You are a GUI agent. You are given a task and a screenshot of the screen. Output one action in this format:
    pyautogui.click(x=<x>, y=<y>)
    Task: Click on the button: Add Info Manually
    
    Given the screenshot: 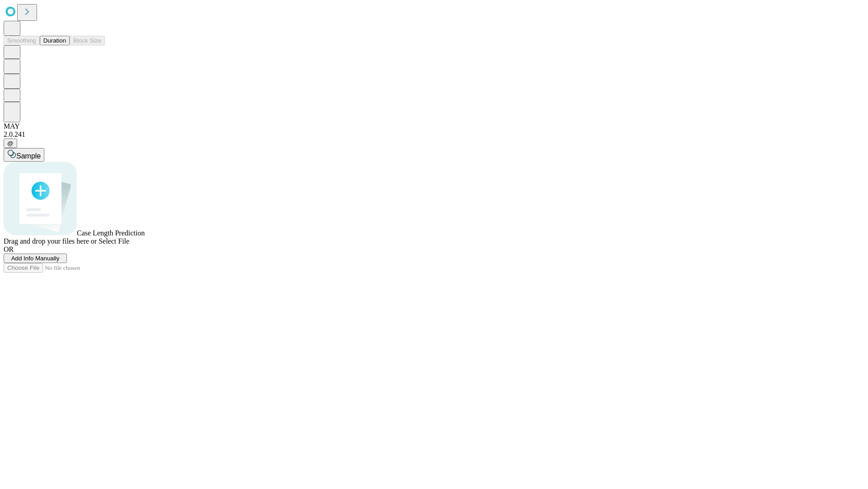 What is the action you would take?
    pyautogui.click(x=36, y=258)
    